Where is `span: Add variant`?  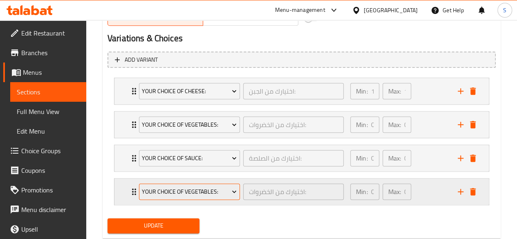
span: Add variant is located at coordinates (141, 60).